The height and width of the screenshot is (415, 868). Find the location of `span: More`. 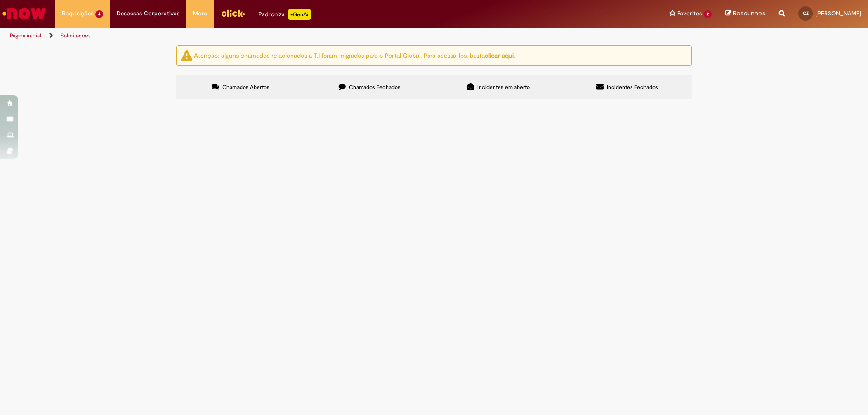

span: More is located at coordinates (200, 13).